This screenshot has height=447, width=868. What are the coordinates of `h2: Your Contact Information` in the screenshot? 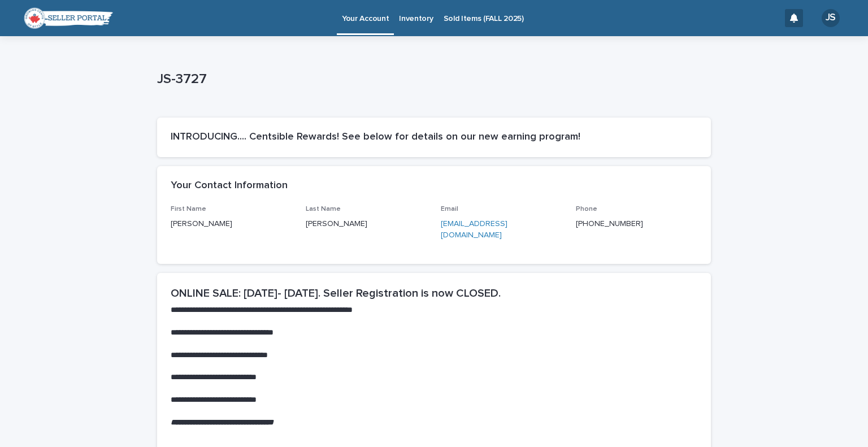 It's located at (229, 186).